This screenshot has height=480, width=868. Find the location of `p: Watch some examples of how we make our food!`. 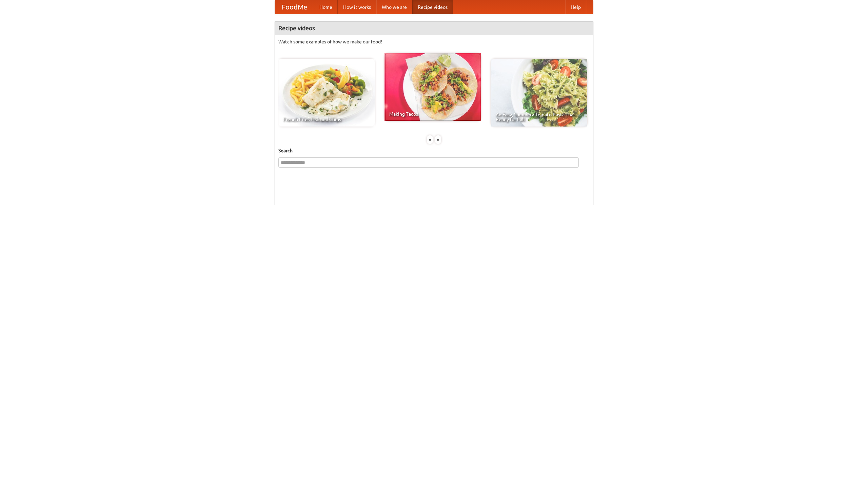

p: Watch some examples of how we make our food! is located at coordinates (434, 41).